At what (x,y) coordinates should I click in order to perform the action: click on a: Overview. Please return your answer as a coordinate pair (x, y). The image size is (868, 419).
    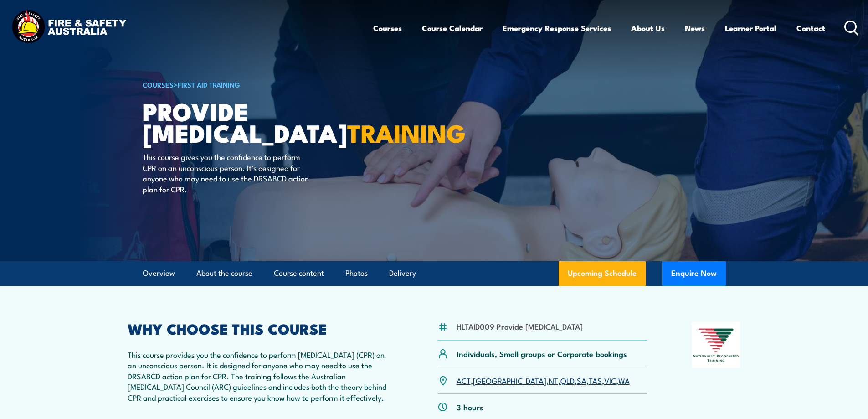
    Looking at the image, I should click on (158, 273).